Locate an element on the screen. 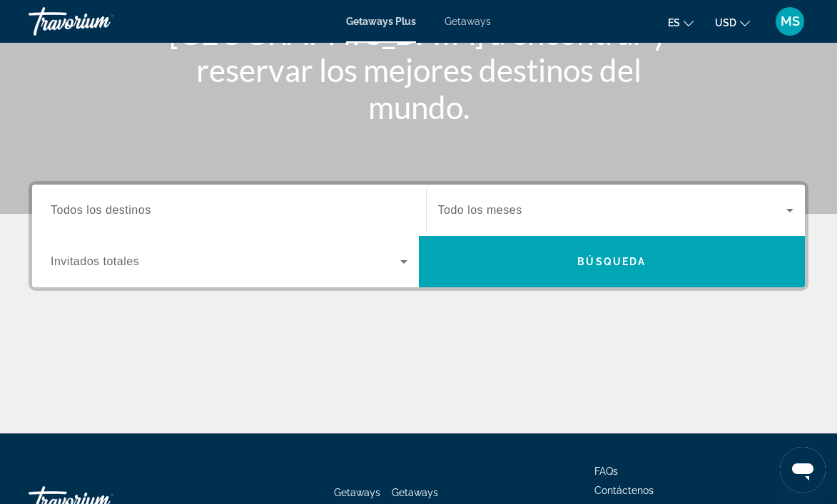  span: Búsqueda is located at coordinates (611, 262).